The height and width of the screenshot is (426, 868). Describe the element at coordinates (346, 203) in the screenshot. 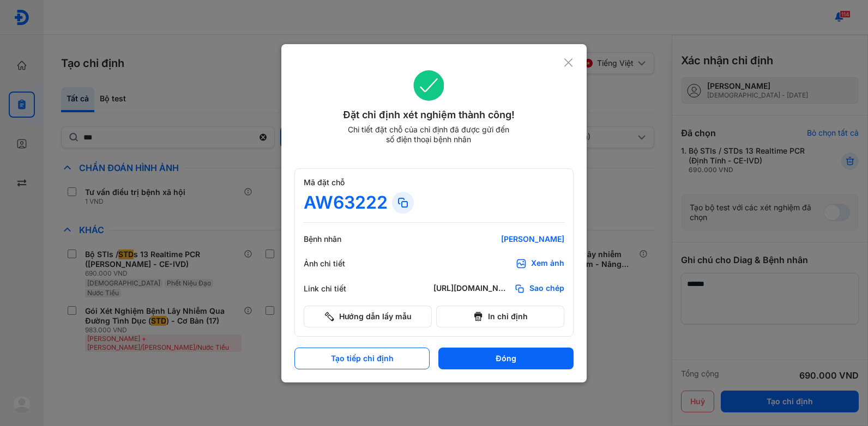

I see `div: AW63222` at that location.